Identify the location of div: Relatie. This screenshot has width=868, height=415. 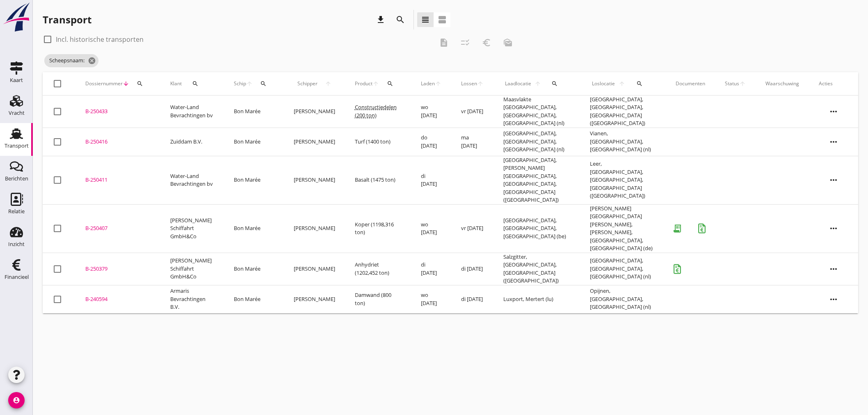
(17, 211).